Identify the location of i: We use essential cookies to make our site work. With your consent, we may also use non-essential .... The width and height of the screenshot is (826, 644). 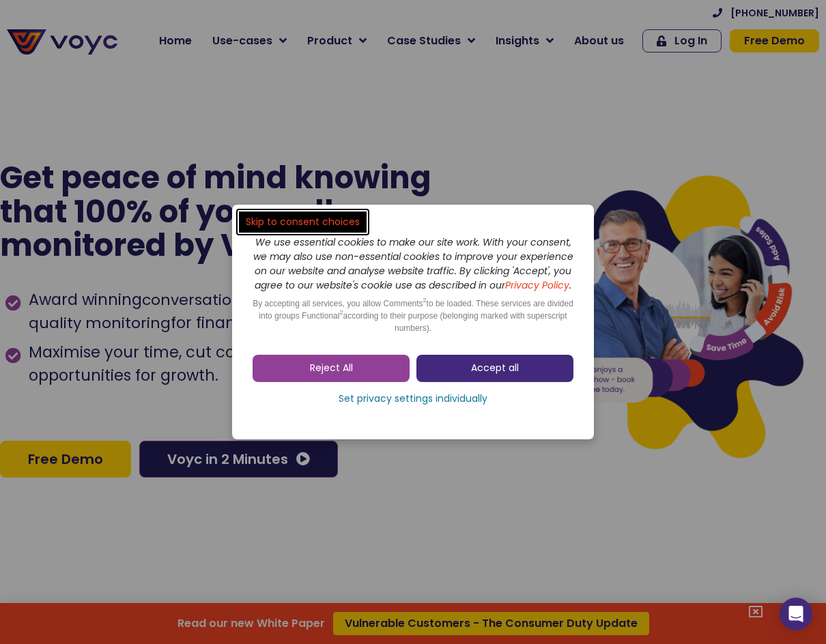
(413, 264).